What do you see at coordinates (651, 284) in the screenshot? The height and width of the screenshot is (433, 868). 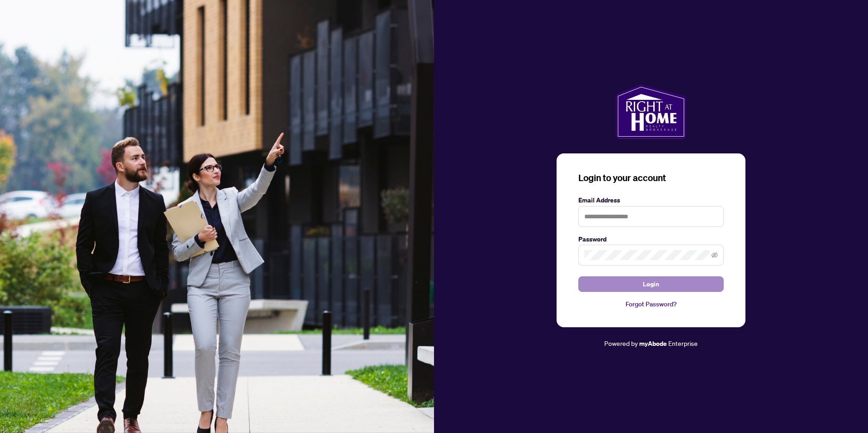 I see `span: Login` at bounding box center [651, 284].